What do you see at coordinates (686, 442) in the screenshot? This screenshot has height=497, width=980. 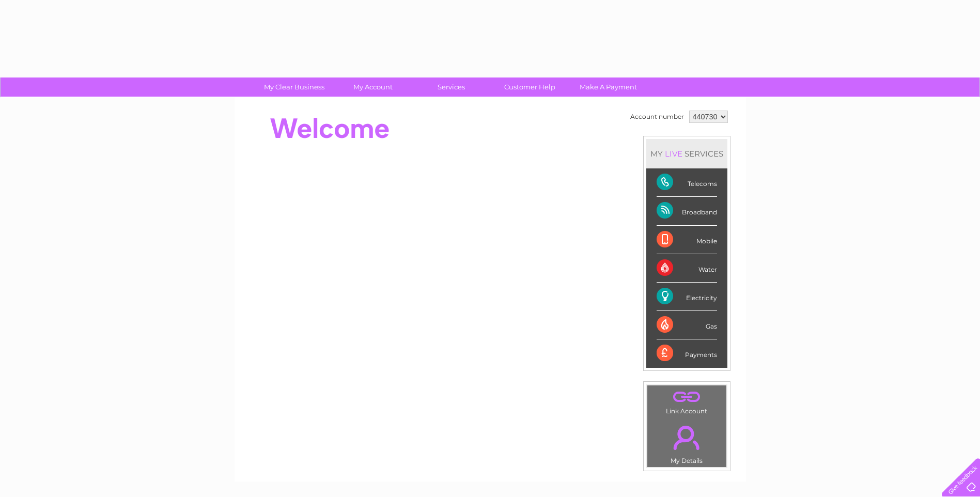 I see `td: My Details` at bounding box center [686, 442].